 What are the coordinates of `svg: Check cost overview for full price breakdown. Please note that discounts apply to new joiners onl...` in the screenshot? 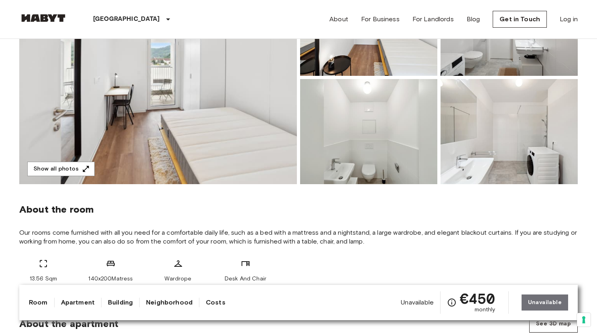 It's located at (452, 303).